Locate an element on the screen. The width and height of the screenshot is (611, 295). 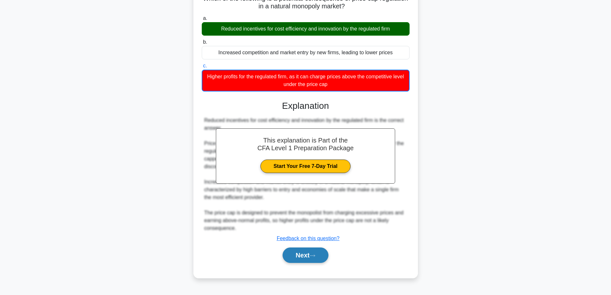
span: a. is located at coordinates (205, 18).